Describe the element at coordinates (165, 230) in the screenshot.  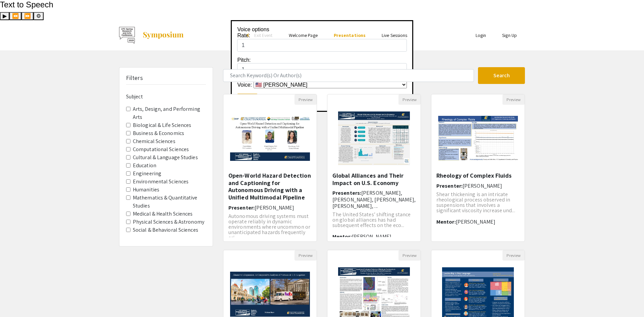
I see `label: Social & Behavioral Sciences` at that location.